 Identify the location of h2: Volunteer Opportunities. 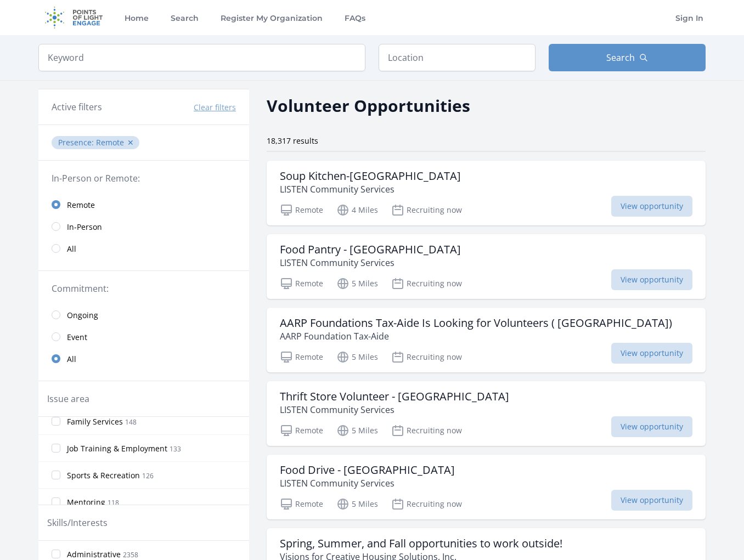
(368, 105).